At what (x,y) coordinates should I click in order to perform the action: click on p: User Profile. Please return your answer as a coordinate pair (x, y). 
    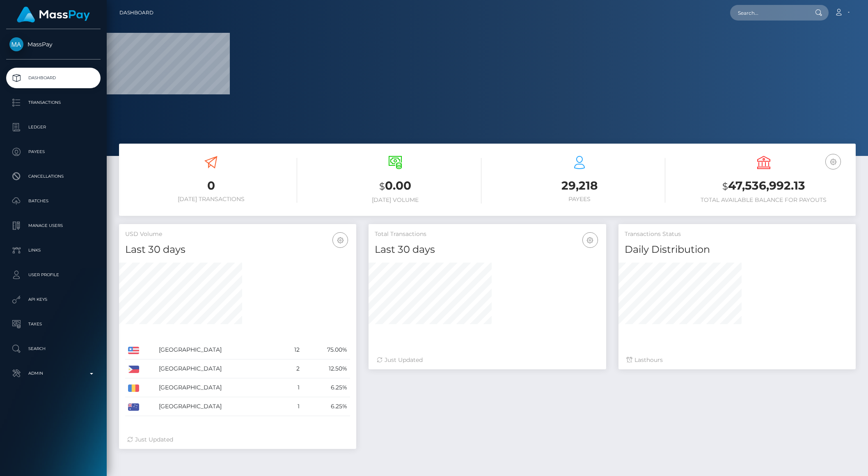
    Looking at the image, I should click on (54, 275).